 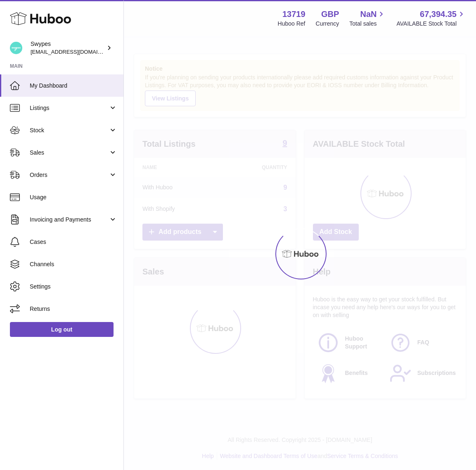 I want to click on div: Currency, so click(x=327, y=23).